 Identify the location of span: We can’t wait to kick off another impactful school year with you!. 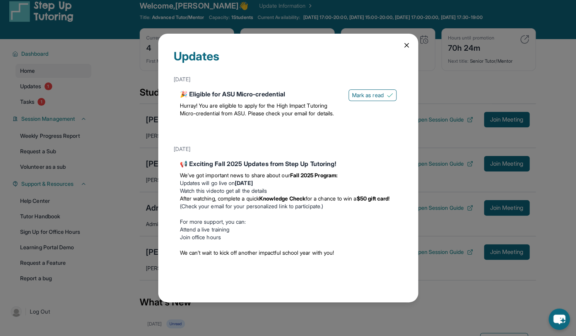
(257, 252).